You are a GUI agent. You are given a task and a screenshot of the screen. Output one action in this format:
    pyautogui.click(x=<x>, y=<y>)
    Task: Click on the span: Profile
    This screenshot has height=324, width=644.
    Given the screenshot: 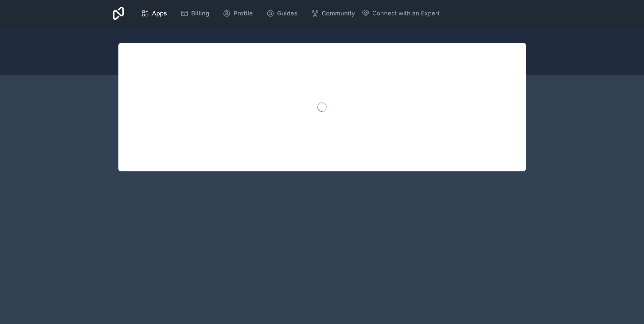 What is the action you would take?
    pyautogui.click(x=243, y=13)
    